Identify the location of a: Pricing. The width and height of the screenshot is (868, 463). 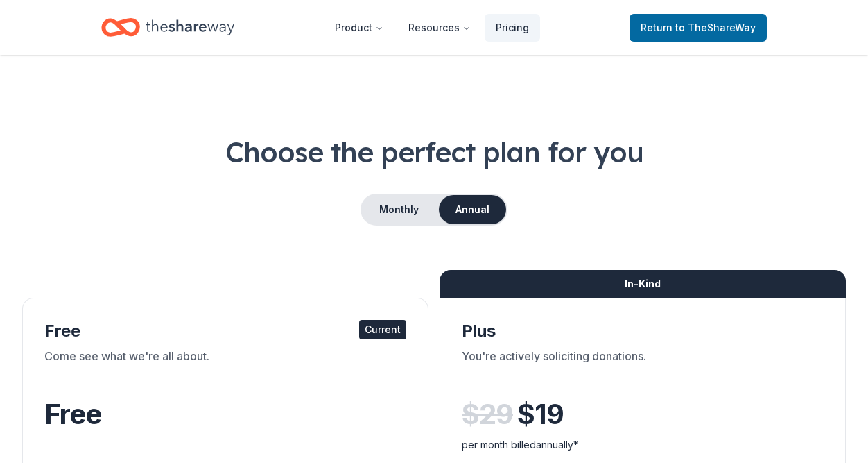
(512, 28).